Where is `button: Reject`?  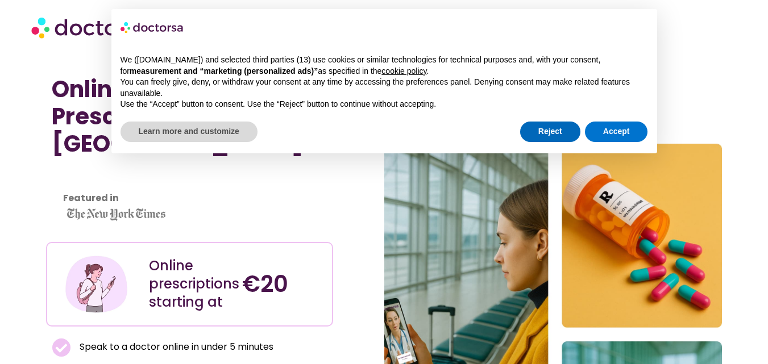 button: Reject is located at coordinates (550, 132).